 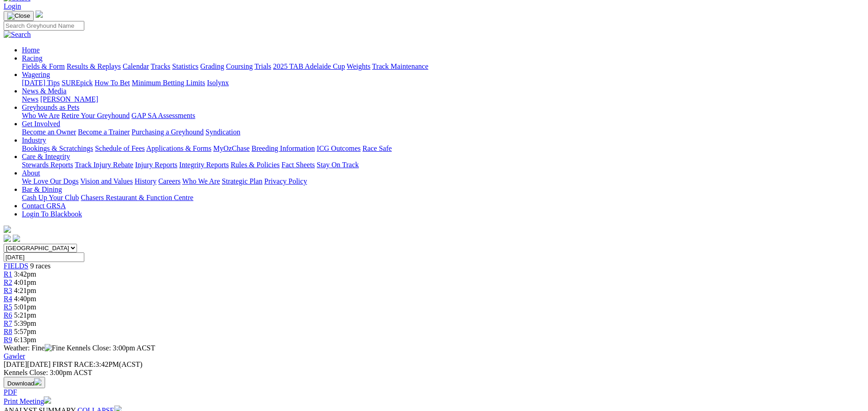 I want to click on span: 5:21pm, so click(x=25, y=315).